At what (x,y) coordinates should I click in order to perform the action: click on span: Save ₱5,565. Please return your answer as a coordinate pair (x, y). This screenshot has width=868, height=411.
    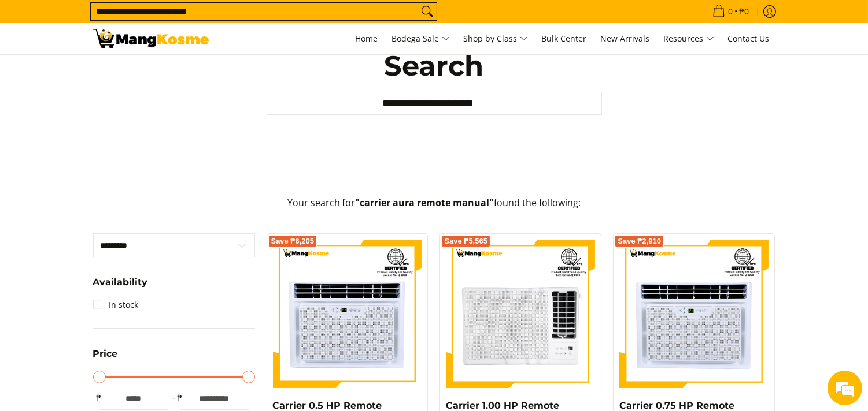
    Looking at the image, I should click on (466, 241).